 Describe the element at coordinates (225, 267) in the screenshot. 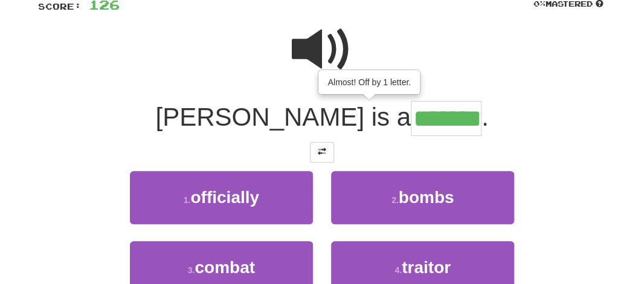

I see `span: combat` at that location.